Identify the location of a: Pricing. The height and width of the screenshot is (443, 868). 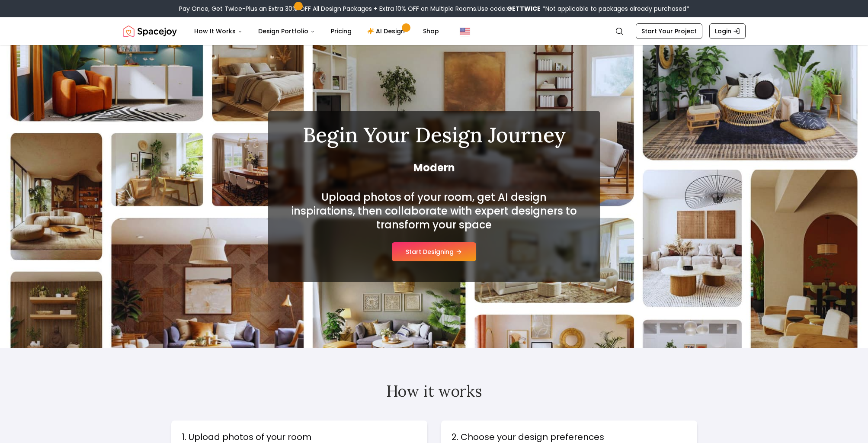
(341, 31).